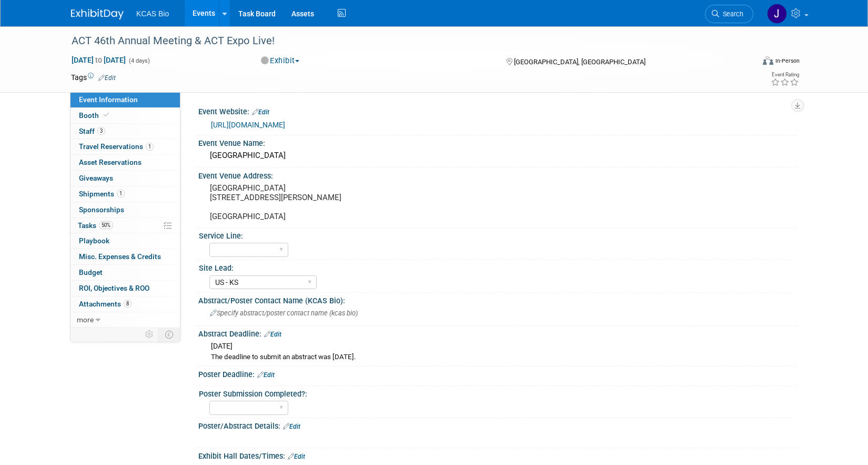 This screenshot has width=868, height=465. What do you see at coordinates (96, 178) in the screenshot?
I see `span: Giveaways` at bounding box center [96, 178].